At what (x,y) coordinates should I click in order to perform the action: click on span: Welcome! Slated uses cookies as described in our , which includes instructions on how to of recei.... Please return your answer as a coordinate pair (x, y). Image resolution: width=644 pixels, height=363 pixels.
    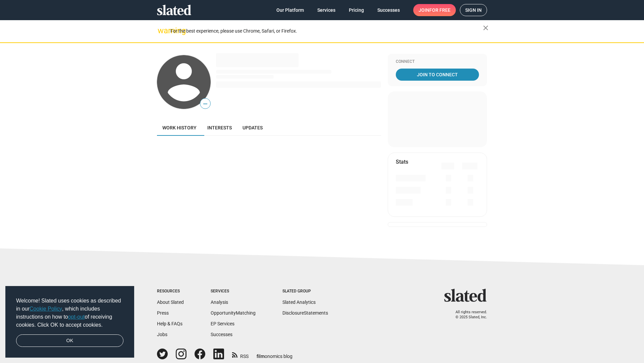
    Looking at the image, I should click on (70, 313).